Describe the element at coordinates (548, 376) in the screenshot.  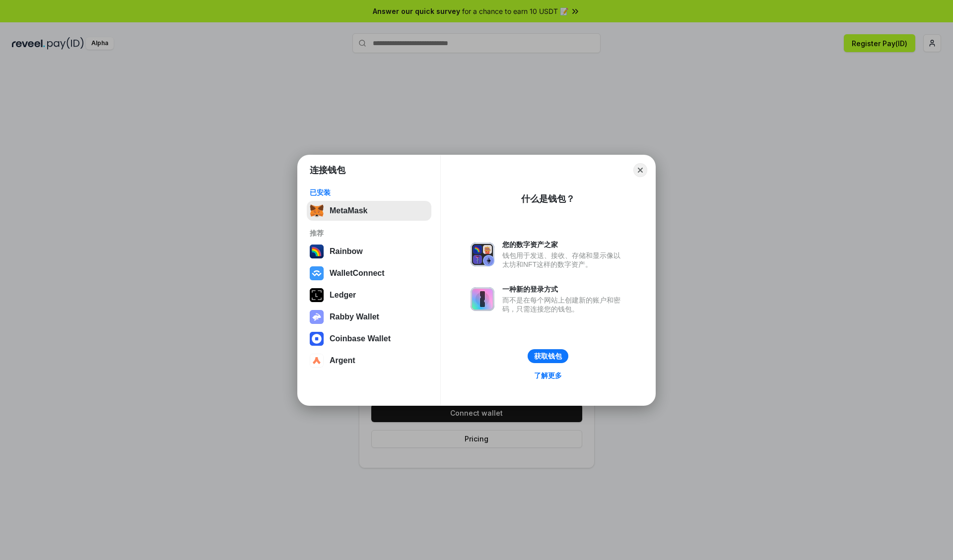
I see `a: 了解更多` at that location.